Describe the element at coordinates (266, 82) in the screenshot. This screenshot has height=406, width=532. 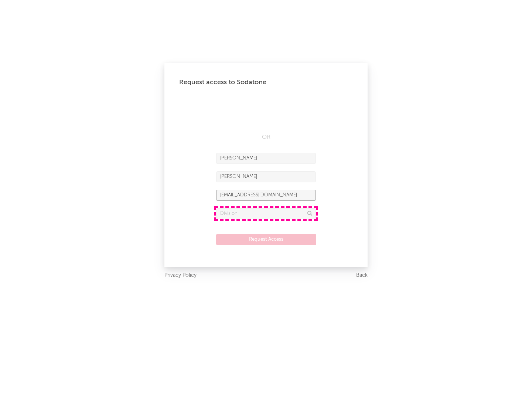
I see `div: Request access to Sodatone` at that location.